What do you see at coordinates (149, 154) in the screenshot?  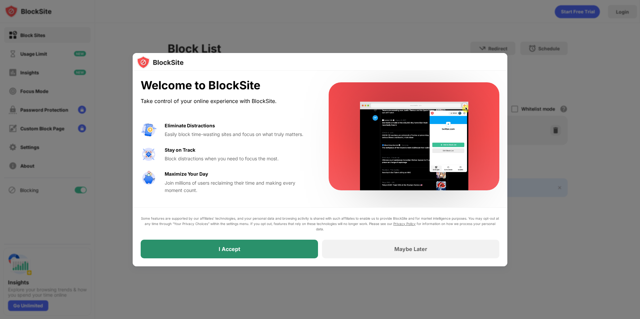 I see `img: value-focus.svg` at bounding box center [149, 154].